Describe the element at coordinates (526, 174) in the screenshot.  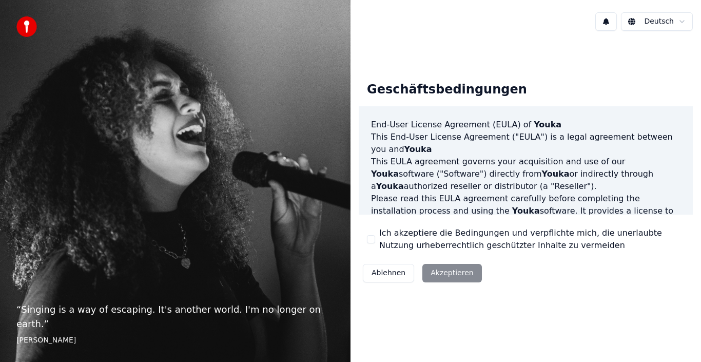
I see `p: This EULA agreement governs your acquisition and use of our software ("Software") directly from o...` at that location.